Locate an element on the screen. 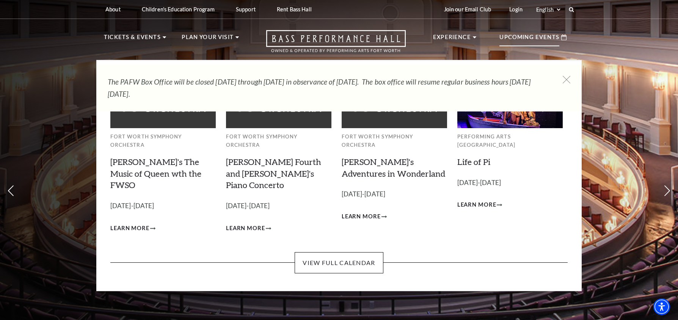  a: View Full Calendar is located at coordinates (339, 263).